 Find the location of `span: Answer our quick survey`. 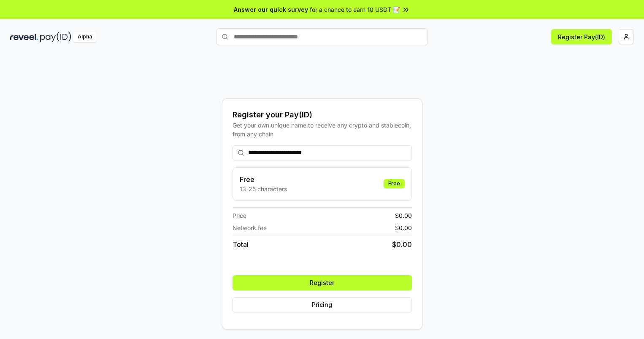

span: Answer our quick survey is located at coordinates (271, 9).